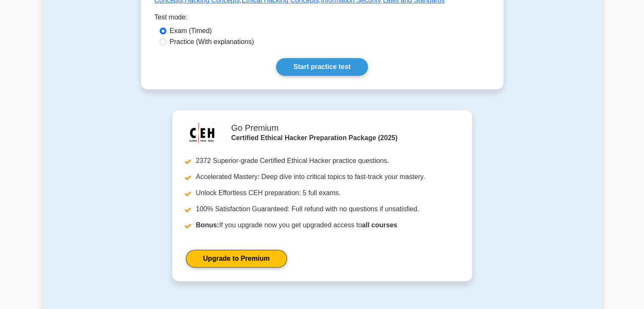 This screenshot has width=644, height=309. What do you see at coordinates (322, 19) in the screenshot?
I see `div: Test mode:` at bounding box center [322, 19].